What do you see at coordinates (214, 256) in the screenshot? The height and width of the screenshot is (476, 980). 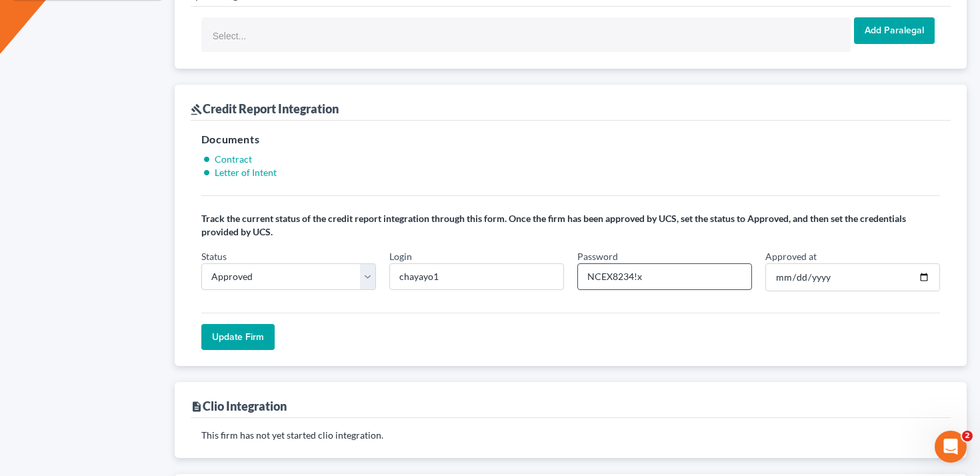 I see `label: Status` at bounding box center [214, 256].